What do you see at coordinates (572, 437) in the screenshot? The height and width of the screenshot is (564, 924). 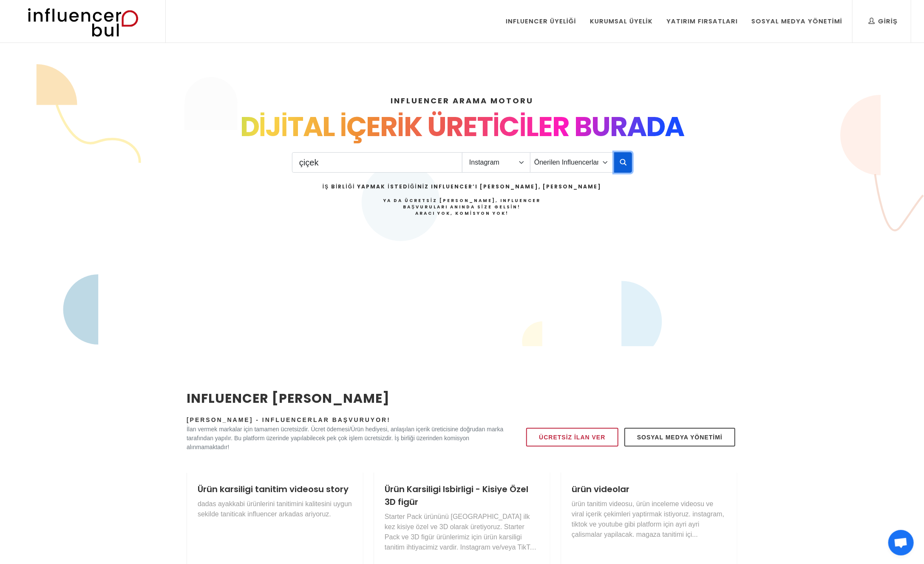 I see `span: Ücretsiz İlan Ver` at bounding box center [572, 437].